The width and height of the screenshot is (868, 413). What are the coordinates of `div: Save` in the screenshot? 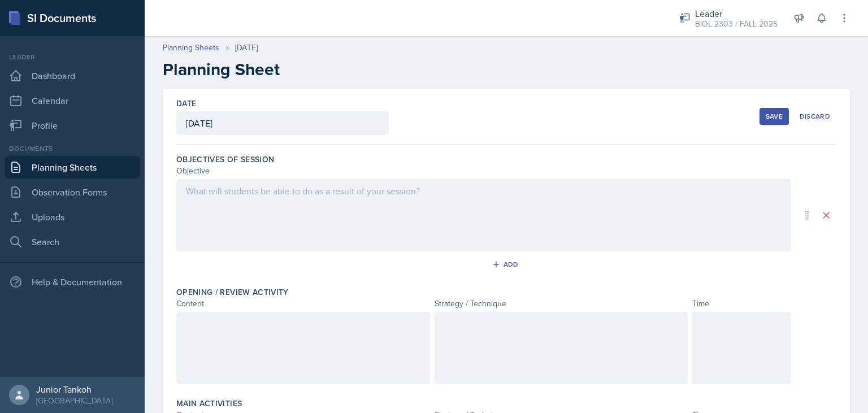 It's located at (774, 116).